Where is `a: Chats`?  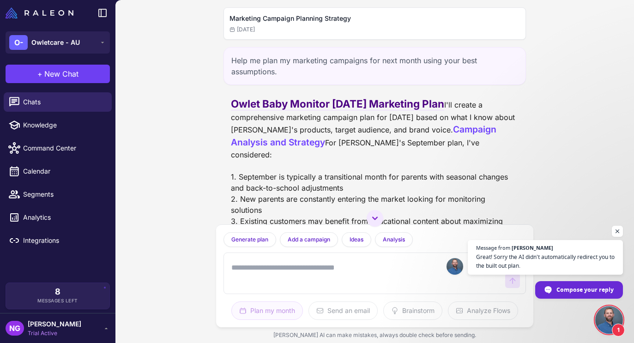 a: Chats is located at coordinates (58, 102).